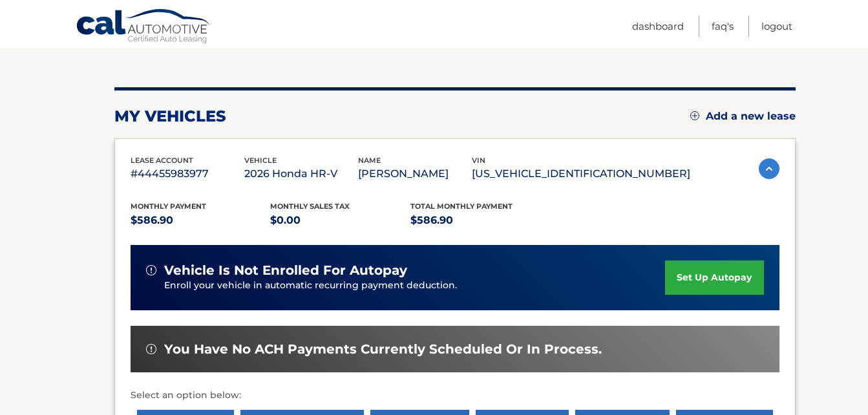 The width and height of the screenshot is (868, 415). What do you see at coordinates (187, 174) in the screenshot?
I see `p: #44455983977` at bounding box center [187, 174].